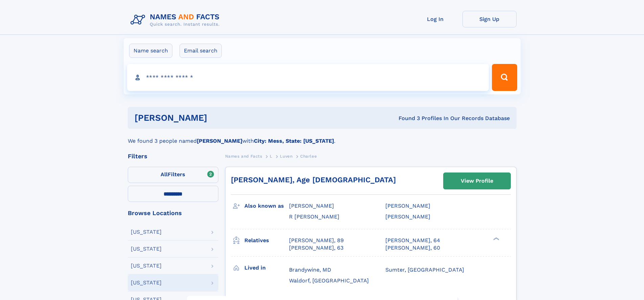 Image resolution: width=644 pixels, height=300 pixels. Describe the element at coordinates (266, 268) in the screenshot. I see `h3: Lived in` at that location.